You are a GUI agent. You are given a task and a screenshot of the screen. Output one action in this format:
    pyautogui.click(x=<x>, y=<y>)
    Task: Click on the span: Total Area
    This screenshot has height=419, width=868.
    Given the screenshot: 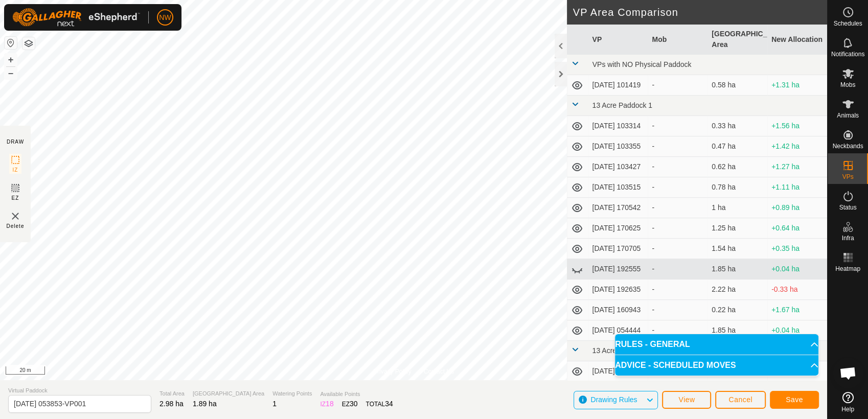 What is the action you would take?
    pyautogui.click(x=172, y=394)
    